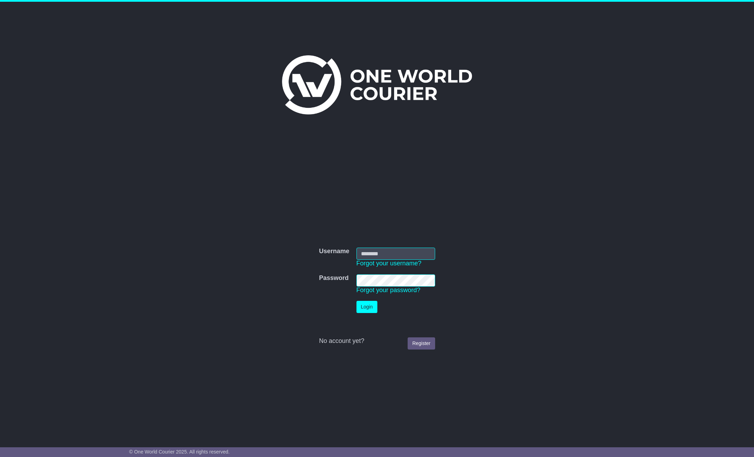  I want to click on span: © One World Courier 2025. All rights reserved., so click(179, 452).